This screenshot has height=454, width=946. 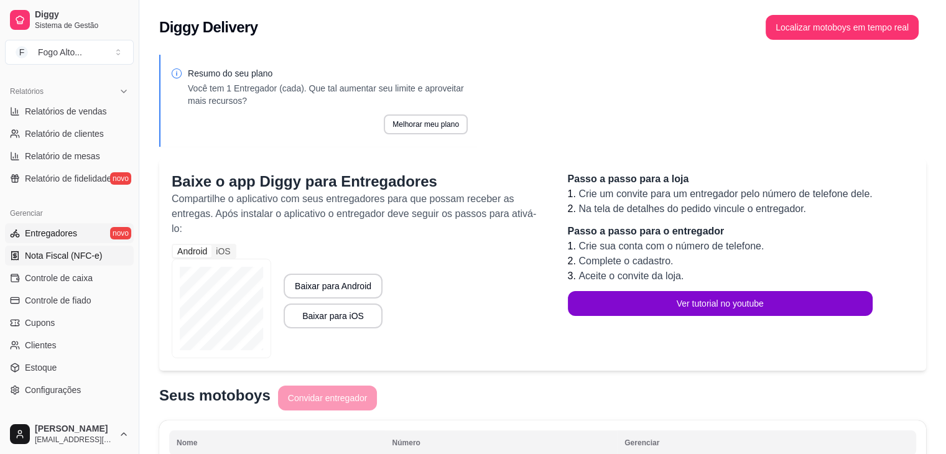 I want to click on div: Fogo Alto ..., so click(x=60, y=52).